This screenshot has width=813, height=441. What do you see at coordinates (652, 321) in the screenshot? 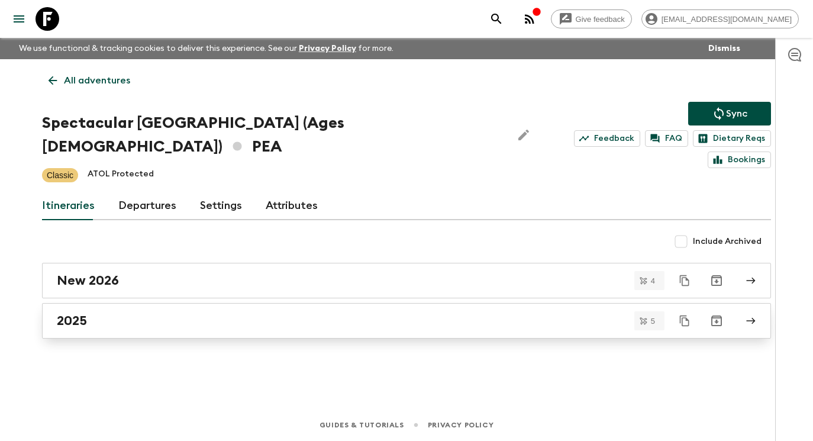
I see `span: 5` at bounding box center [652, 321].